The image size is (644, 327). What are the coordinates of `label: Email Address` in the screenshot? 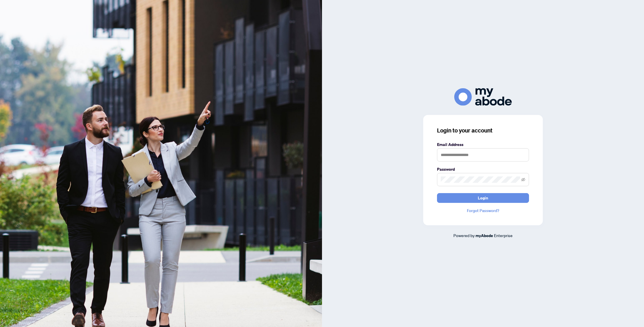 It's located at (483, 144).